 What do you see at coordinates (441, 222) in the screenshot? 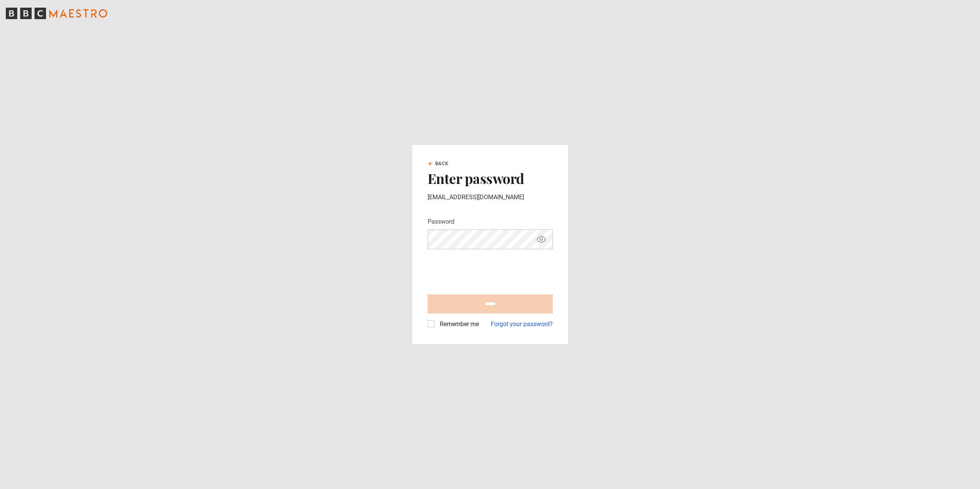
I see `label: Password` at bounding box center [441, 222].